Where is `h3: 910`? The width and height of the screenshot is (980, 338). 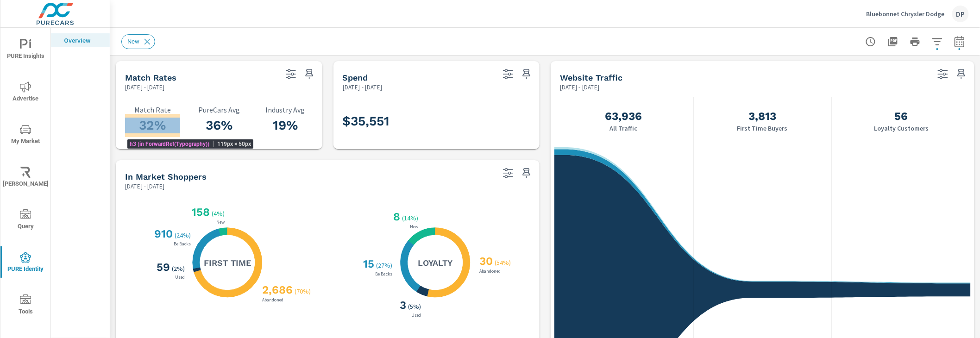 h3: 910 is located at coordinates (163, 234).